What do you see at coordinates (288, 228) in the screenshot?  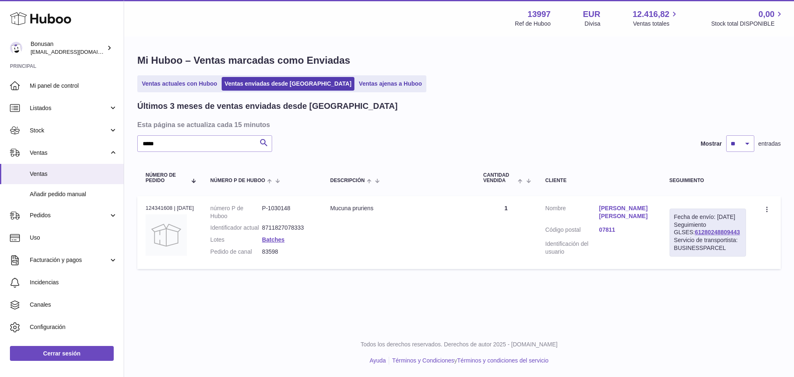 I see `dd: 8711827078333` at bounding box center [288, 228].